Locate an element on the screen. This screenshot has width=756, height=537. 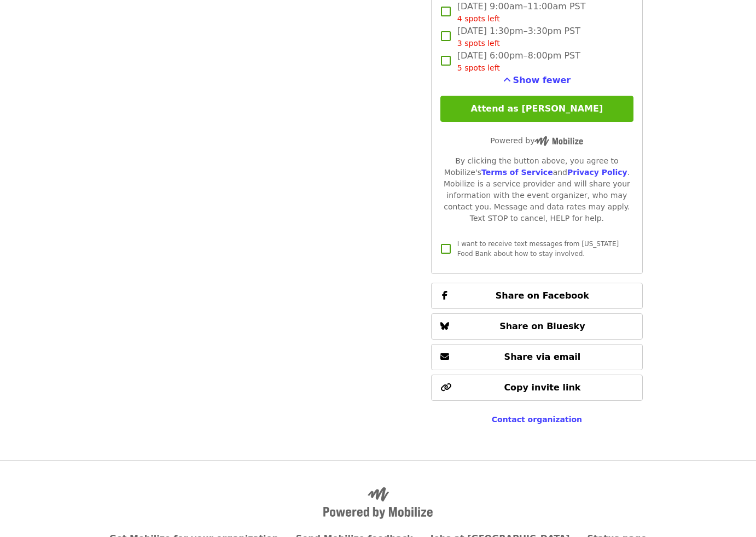
a: Powered by Mobilize is located at coordinates (378, 503).